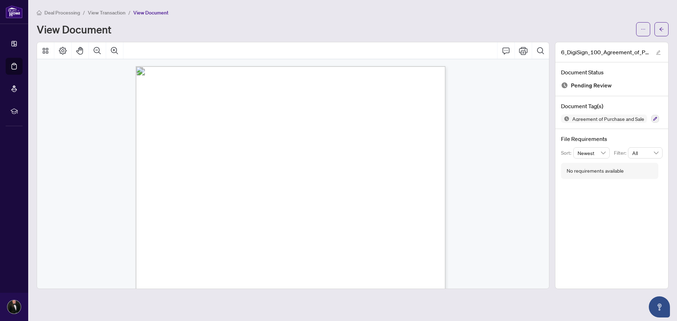 The width and height of the screenshot is (677, 321). I want to click on span: arrow-left, so click(661, 29).